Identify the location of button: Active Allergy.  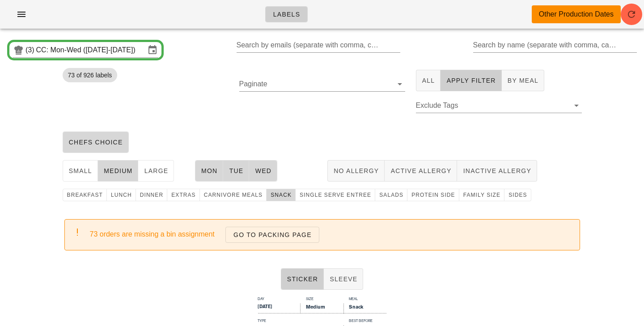
(421, 171).